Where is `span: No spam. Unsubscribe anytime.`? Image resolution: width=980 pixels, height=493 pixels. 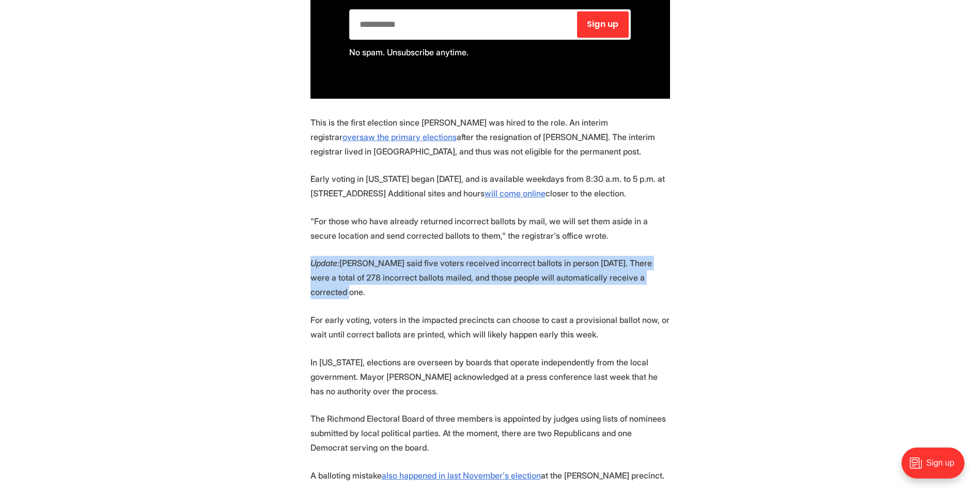 span: No spam. Unsubscribe anytime. is located at coordinates (409, 52).